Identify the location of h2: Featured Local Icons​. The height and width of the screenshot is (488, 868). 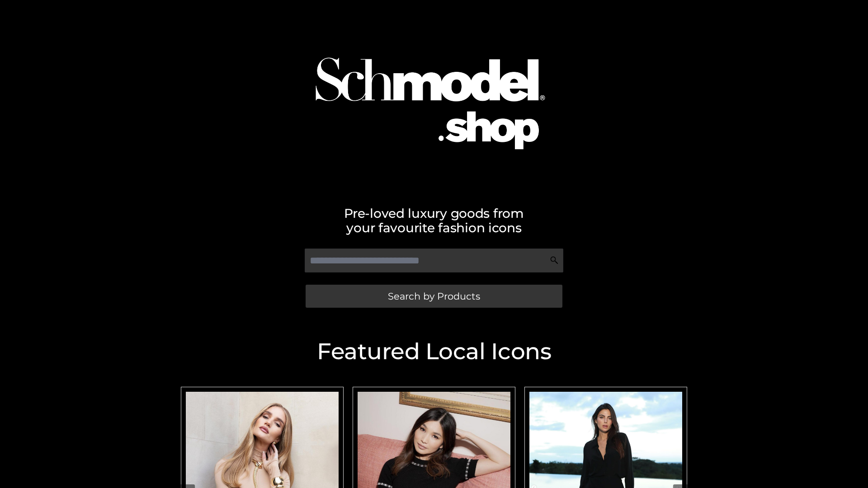
(434, 352).